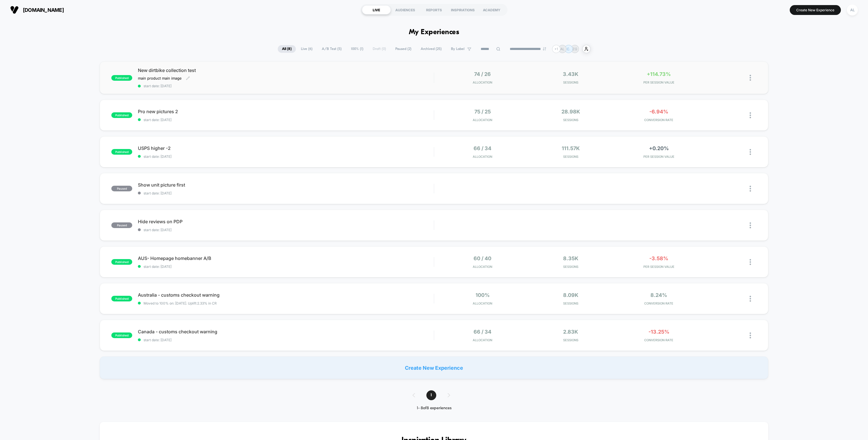 The height and width of the screenshot is (440, 868). What do you see at coordinates (568, 49) in the screenshot?
I see `p: C.` at bounding box center [568, 49].